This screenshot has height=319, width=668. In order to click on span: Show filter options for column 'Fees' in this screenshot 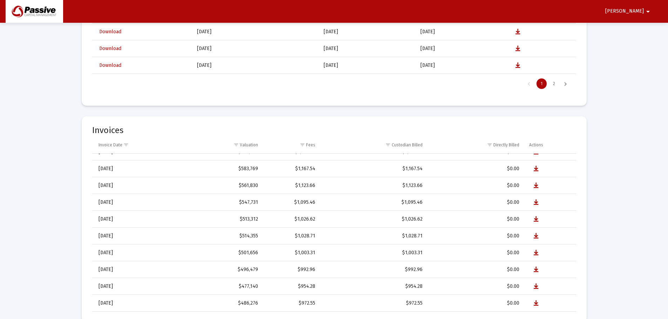, I will do `click(302, 145)`.